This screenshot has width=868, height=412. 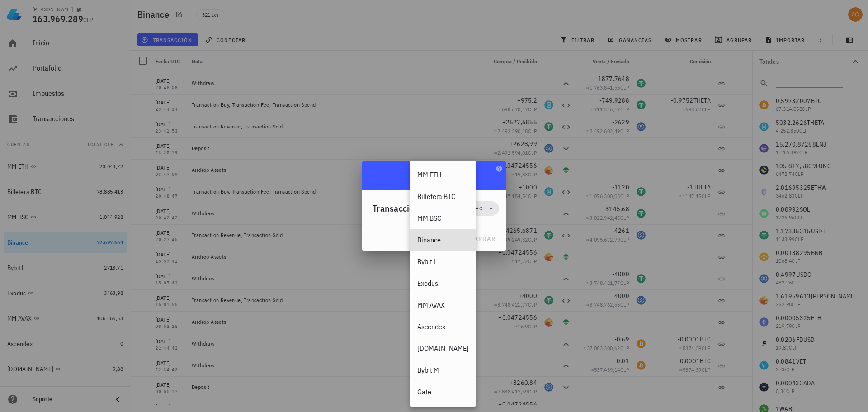 What do you see at coordinates (443, 305) in the screenshot?
I see `div: MM AVAX` at bounding box center [443, 305].